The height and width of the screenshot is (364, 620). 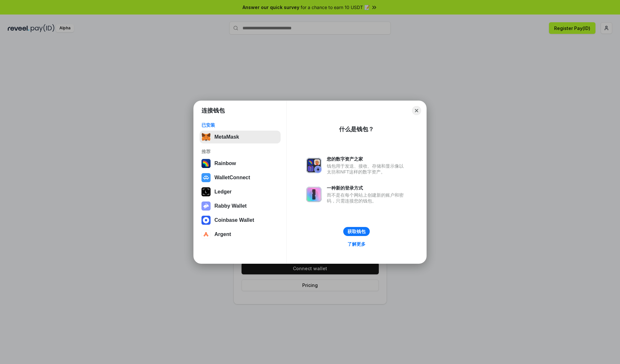 What do you see at coordinates (417, 111) in the screenshot?
I see `button: Close` at bounding box center [417, 111].